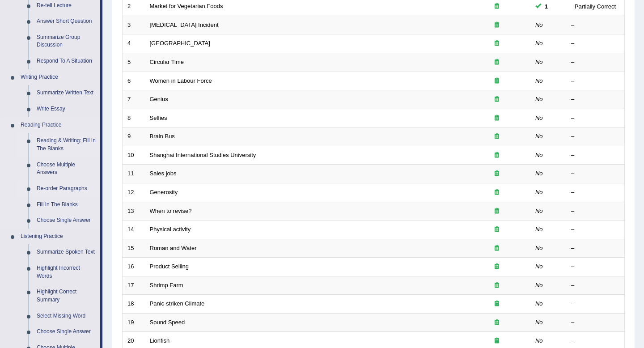 This screenshot has width=644, height=348. What do you see at coordinates (133, 230) in the screenshot?
I see `td: 14` at bounding box center [133, 230].